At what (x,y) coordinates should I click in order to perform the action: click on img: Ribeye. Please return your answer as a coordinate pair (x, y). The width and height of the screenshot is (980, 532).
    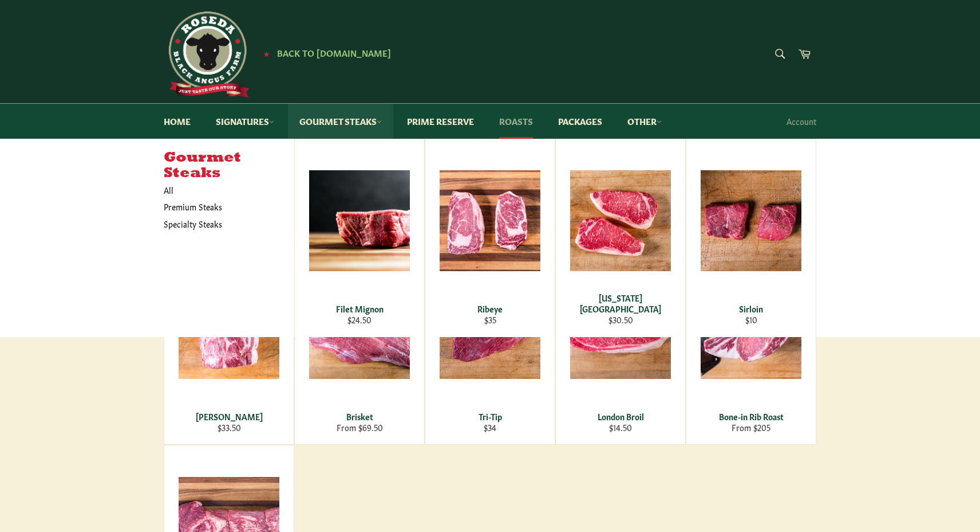
    Looking at the image, I should click on (490, 221).